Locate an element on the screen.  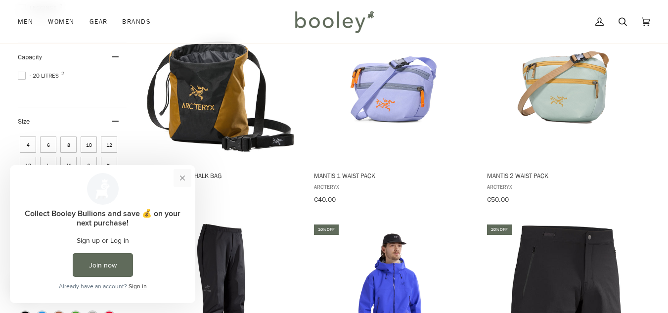
span: Capacity is located at coordinates (30, 57).